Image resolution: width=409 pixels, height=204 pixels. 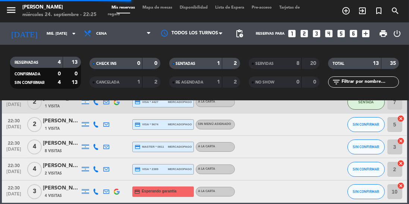 What do you see at coordinates (146, 169) in the screenshot?
I see `span: visa * 2389` at bounding box center [146, 169].